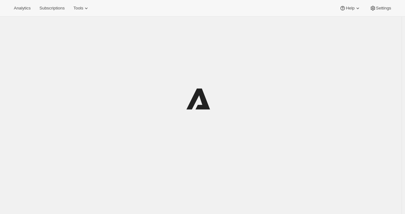 The height and width of the screenshot is (214, 405). What do you see at coordinates (22, 8) in the screenshot?
I see `span: Analytics` at bounding box center [22, 8].